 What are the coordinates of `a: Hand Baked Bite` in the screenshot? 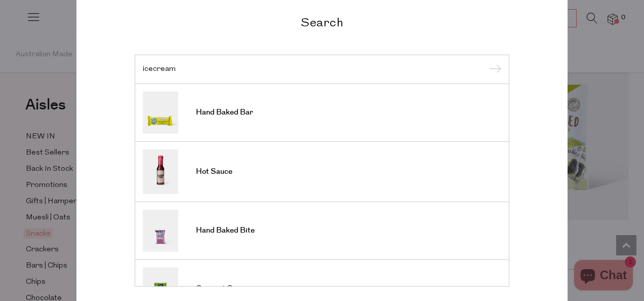 It's located at (322, 230).